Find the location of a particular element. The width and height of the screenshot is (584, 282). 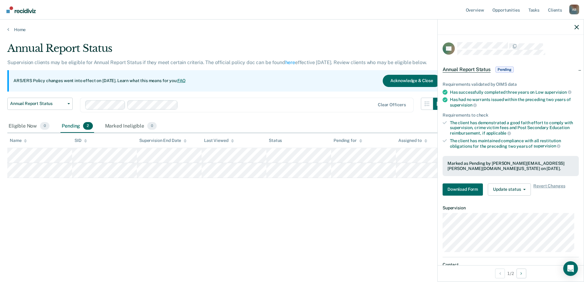

button: Update status is located at coordinates (509, 190).